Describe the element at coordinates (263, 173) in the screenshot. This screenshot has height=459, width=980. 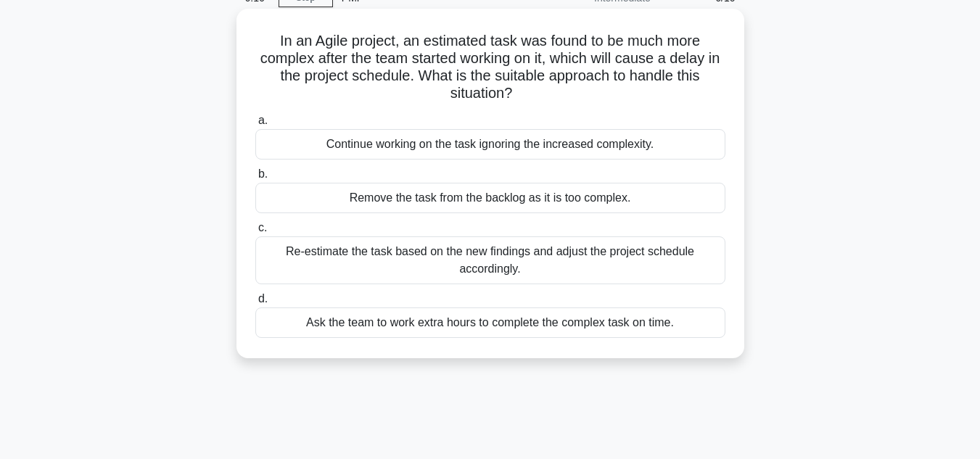
I see `span: b.` at that location.